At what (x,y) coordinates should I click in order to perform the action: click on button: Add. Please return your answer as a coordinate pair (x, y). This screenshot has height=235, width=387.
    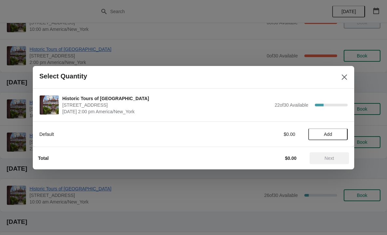
    Looking at the image, I should click on (328, 134).